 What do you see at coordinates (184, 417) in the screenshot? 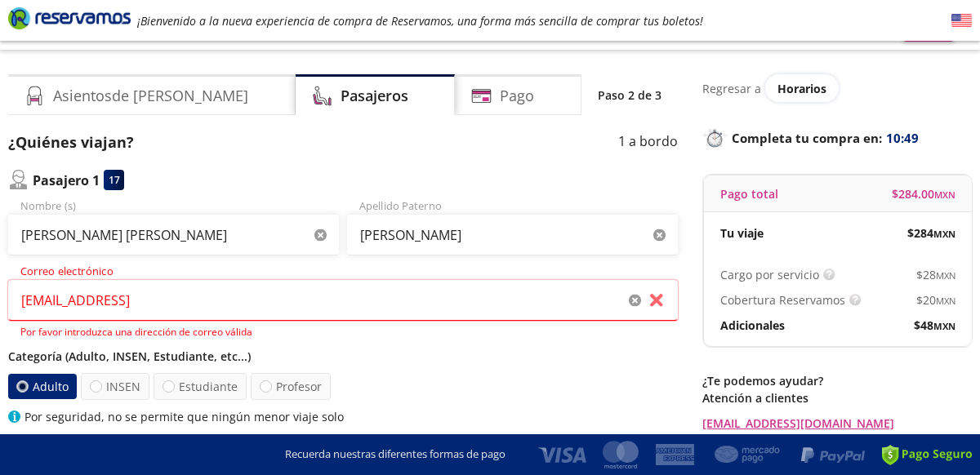
I see `p: Por seguridad, no se permite que ningún menor viaje solo` at bounding box center [184, 417].